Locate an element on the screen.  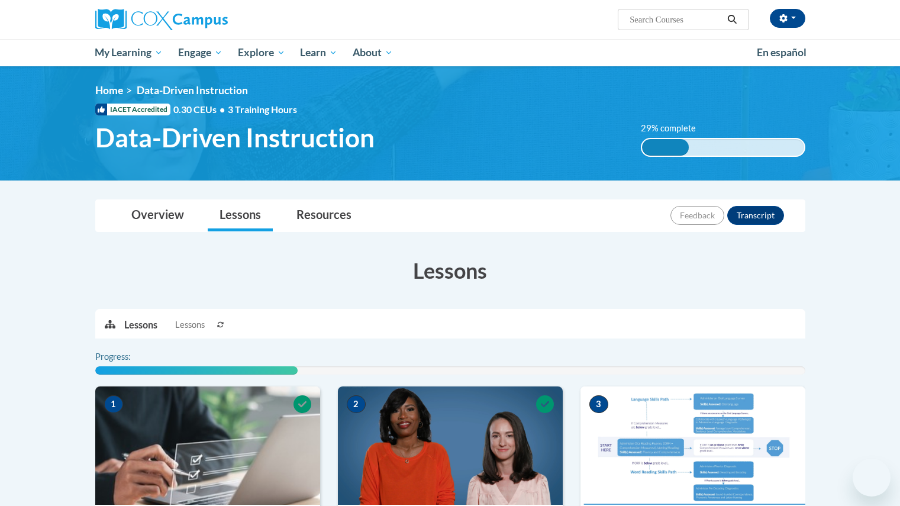
button: Feedback is located at coordinates (697, 215).